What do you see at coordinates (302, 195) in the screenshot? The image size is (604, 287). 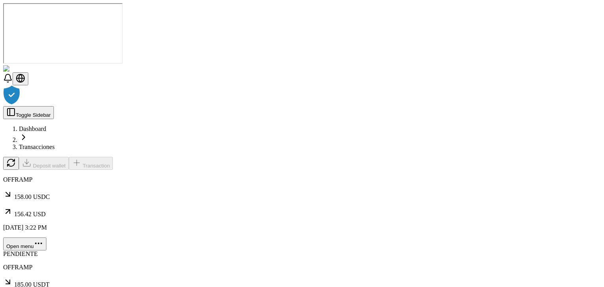 I see `p: 158.00 USDC` at bounding box center [302, 195].